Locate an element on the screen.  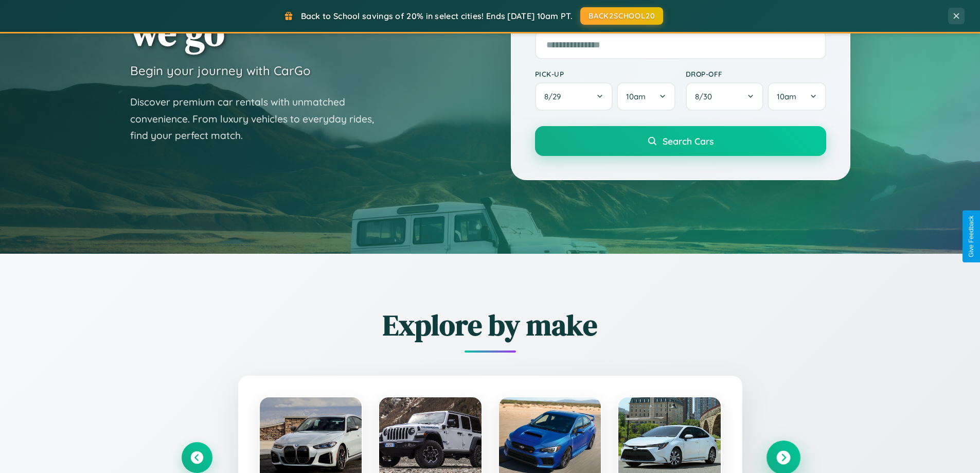
span: 8 / 29 is located at coordinates (555, 96).